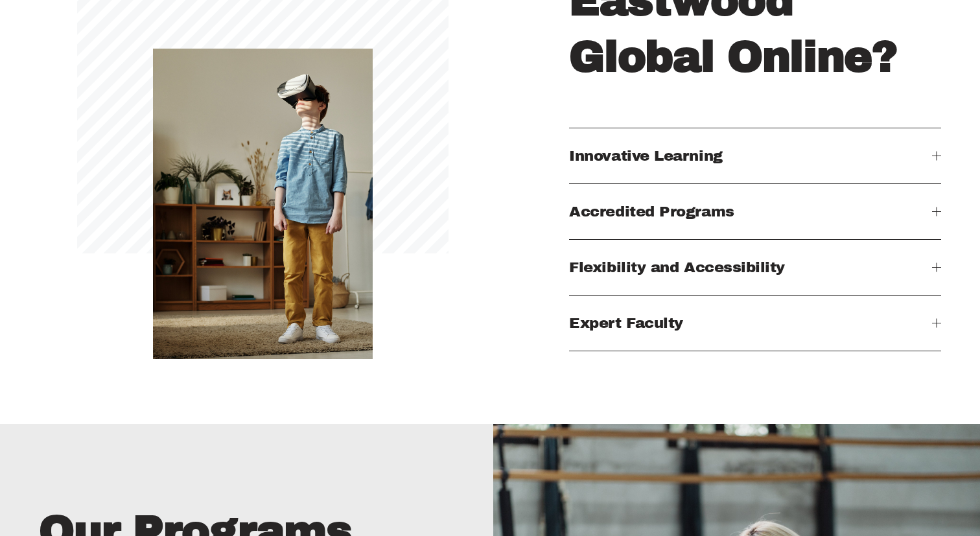 The height and width of the screenshot is (536, 980). I want to click on span: Expert Faculty, so click(750, 323).